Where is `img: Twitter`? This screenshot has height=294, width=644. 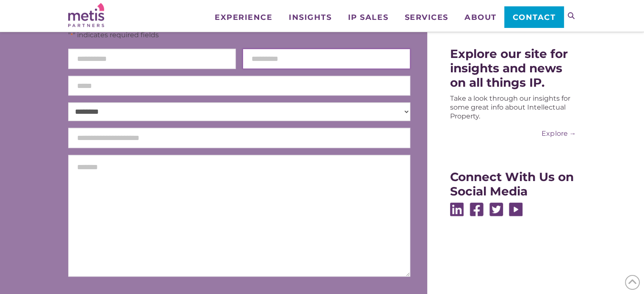
img: Twitter is located at coordinates (496, 210).